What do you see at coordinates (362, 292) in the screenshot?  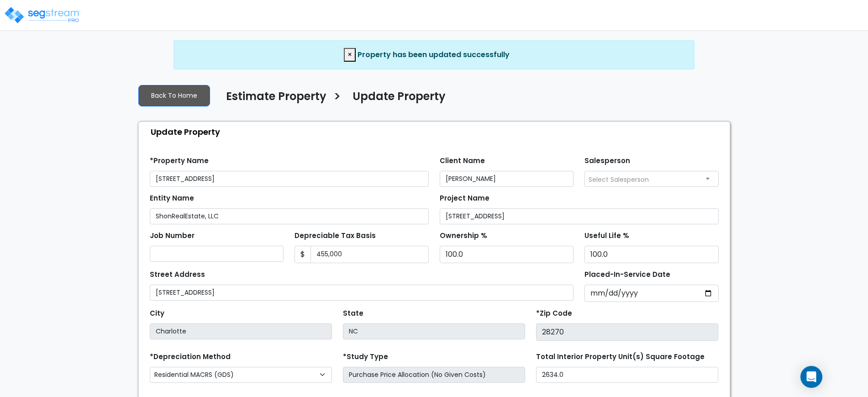 I see `input: Street Address` at bounding box center [362, 292].